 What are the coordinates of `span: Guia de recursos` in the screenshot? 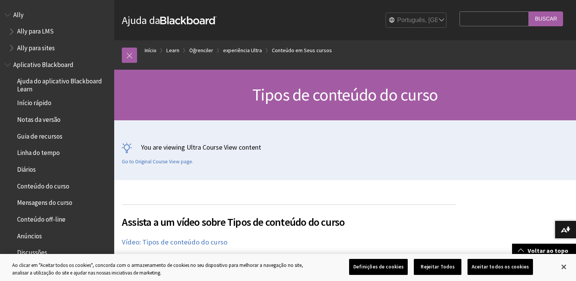 It's located at (40, 135).